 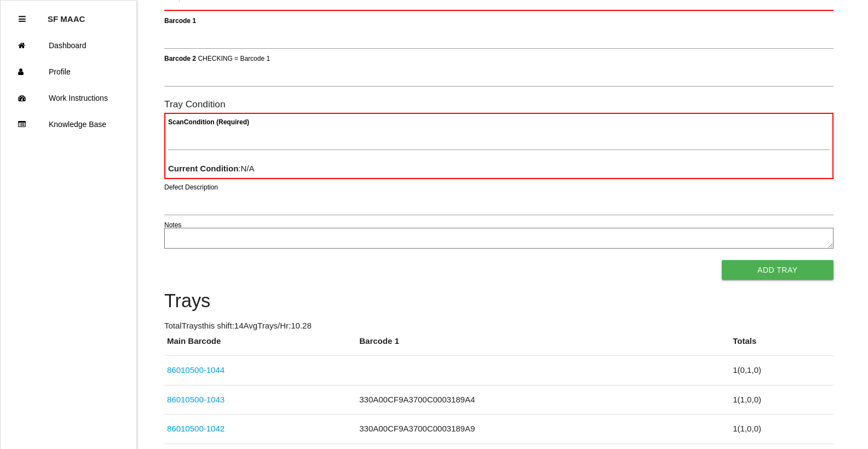 What do you see at coordinates (209, 122) in the screenshot?
I see `b: Scan Condition (Required)` at bounding box center [209, 122].